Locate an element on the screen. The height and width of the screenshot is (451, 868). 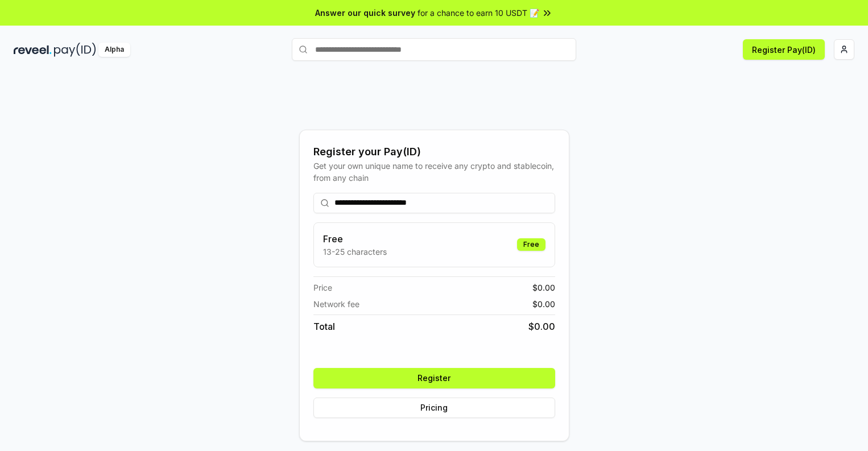
button: Pricing is located at coordinates (434, 407).